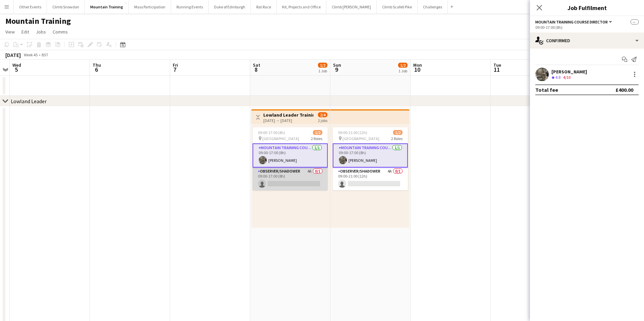 The width and height of the screenshot is (644, 321). What do you see at coordinates (587, 27) in the screenshot?
I see `div: 09:00-17:00 (8h)` at bounding box center [587, 27].